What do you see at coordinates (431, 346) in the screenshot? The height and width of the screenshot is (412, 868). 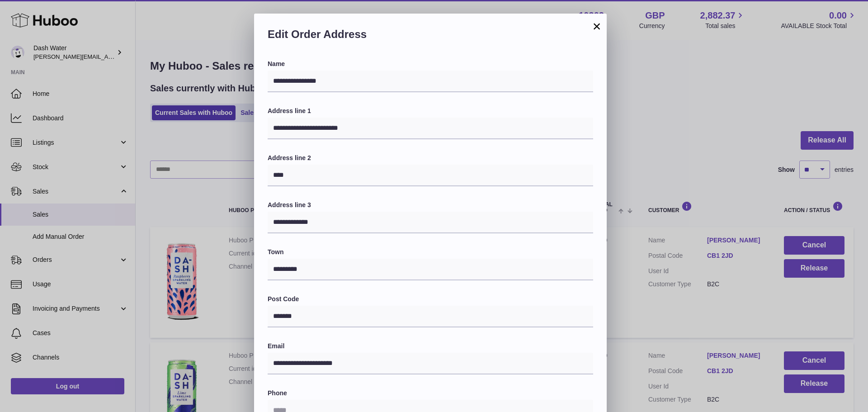 I see `label: Email` at bounding box center [431, 346].